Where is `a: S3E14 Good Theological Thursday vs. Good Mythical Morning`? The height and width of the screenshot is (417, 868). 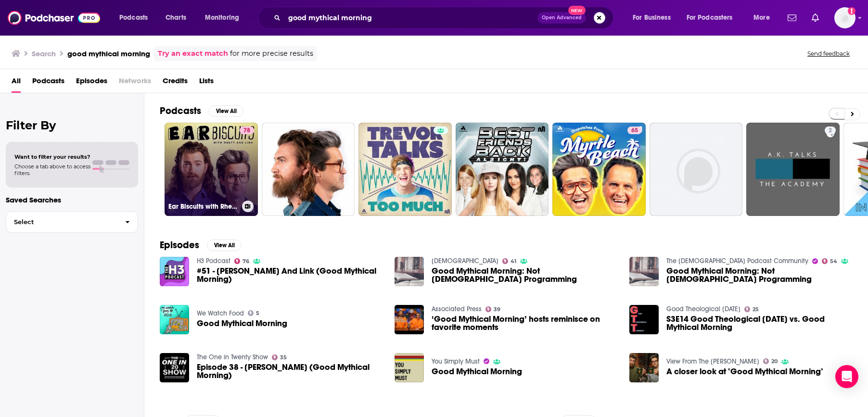 a: S3E14 Good Theological Thursday vs. Good Mythical Morning is located at coordinates (759, 323).